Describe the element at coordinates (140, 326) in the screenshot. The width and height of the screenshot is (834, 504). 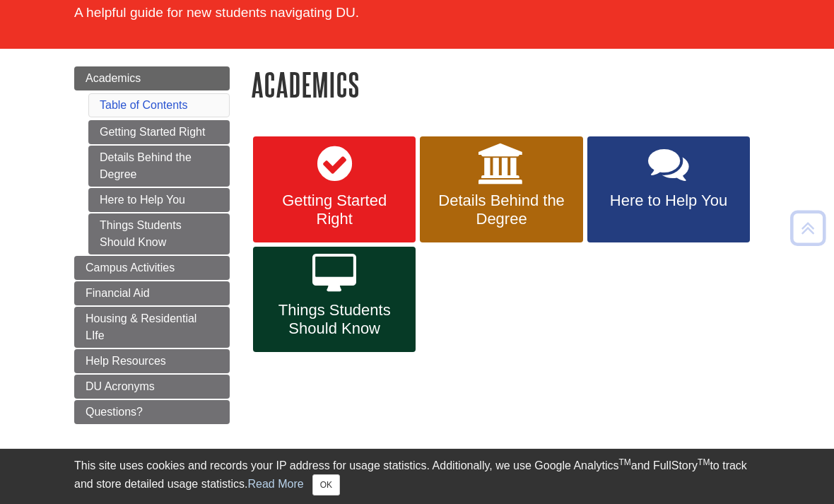
I see `span: Housing & Residential LIfe` at that location.